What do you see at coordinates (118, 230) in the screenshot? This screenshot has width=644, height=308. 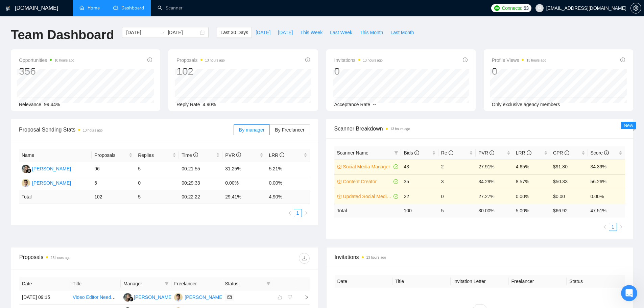 I see `span: Help` at bounding box center [118, 230].